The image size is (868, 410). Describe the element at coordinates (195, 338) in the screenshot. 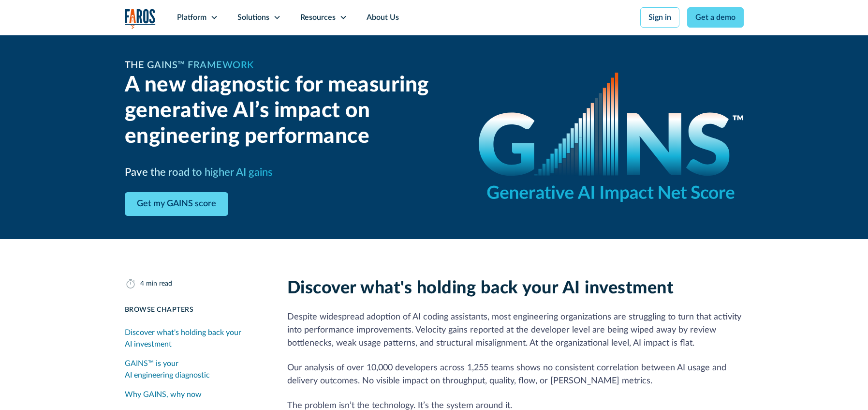

I see `a: Discover what's holding back your AI investment` at that location.